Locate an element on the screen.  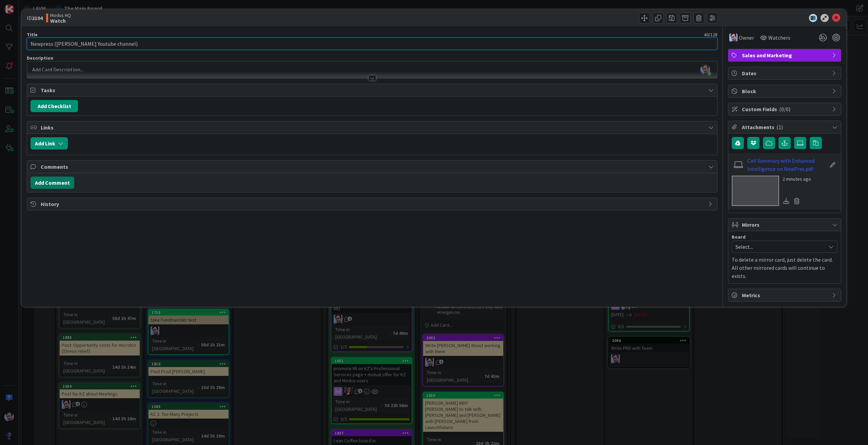
span: ( 0/0 ) is located at coordinates (784, 109).